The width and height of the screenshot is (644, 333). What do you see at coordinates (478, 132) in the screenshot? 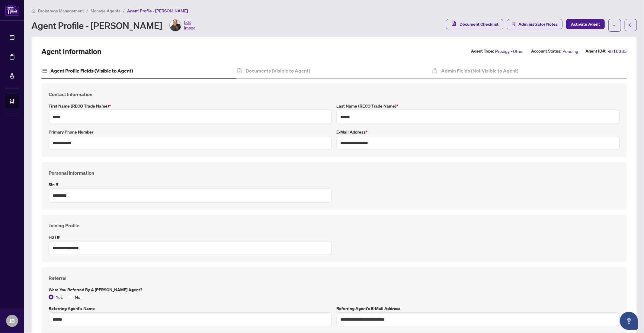
I see `label: E-mail Address` at bounding box center [478, 132].